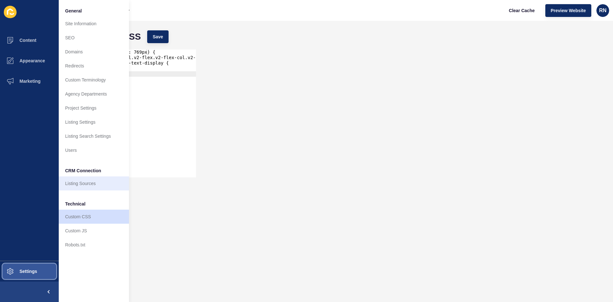  I want to click on a: Custom Terminology, so click(94, 80).